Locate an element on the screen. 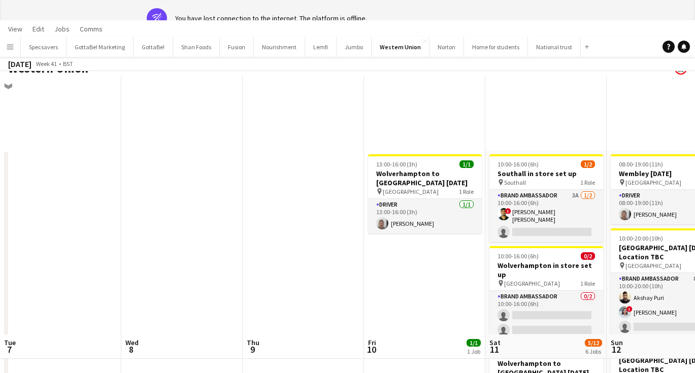 The width and height of the screenshot is (695, 373). span: 13:00-16:00 (3h) is located at coordinates (397, 164).